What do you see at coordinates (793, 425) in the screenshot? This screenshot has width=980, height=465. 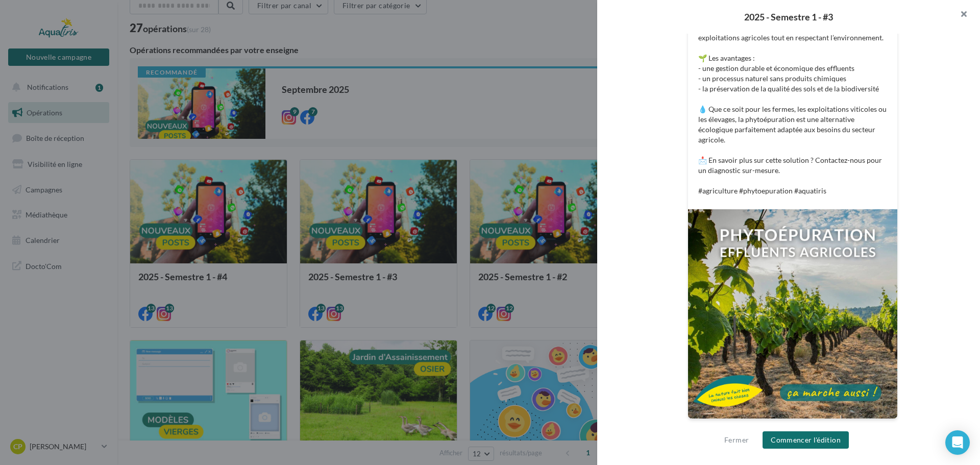 I see `div: La prévisualisation est non-contractuelle` at bounding box center [793, 425].